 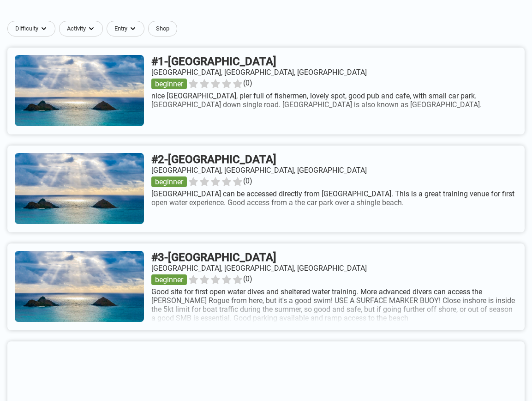 I want to click on span: Activity, so click(x=76, y=28).